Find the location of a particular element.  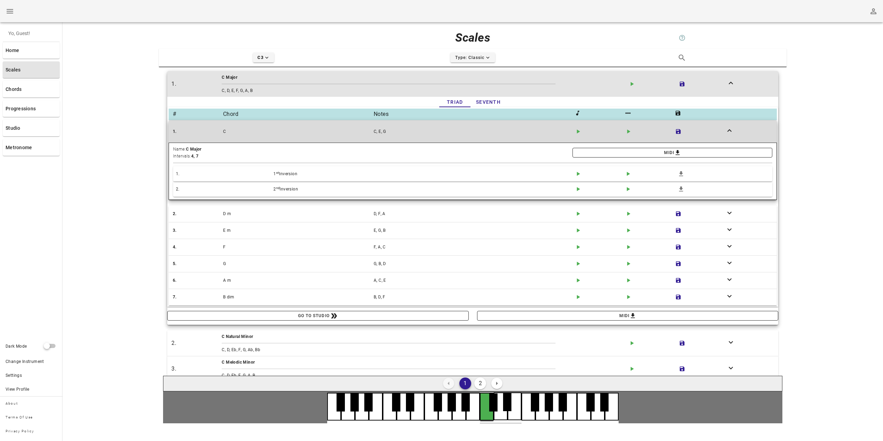

div: C is located at coordinates (297, 132).